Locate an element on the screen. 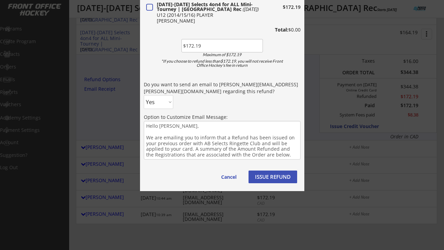 The image size is (444, 250). div: Maximum of $172.19 is located at coordinates (222, 55).